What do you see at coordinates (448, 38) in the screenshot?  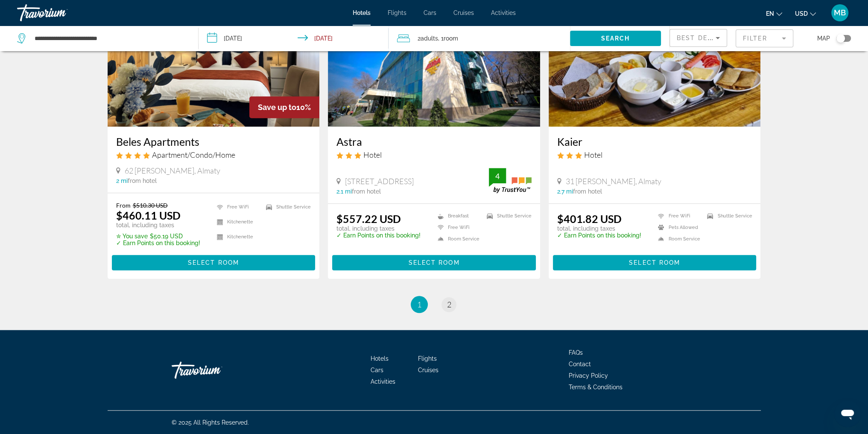 I see `span: , 1` at bounding box center [448, 38].